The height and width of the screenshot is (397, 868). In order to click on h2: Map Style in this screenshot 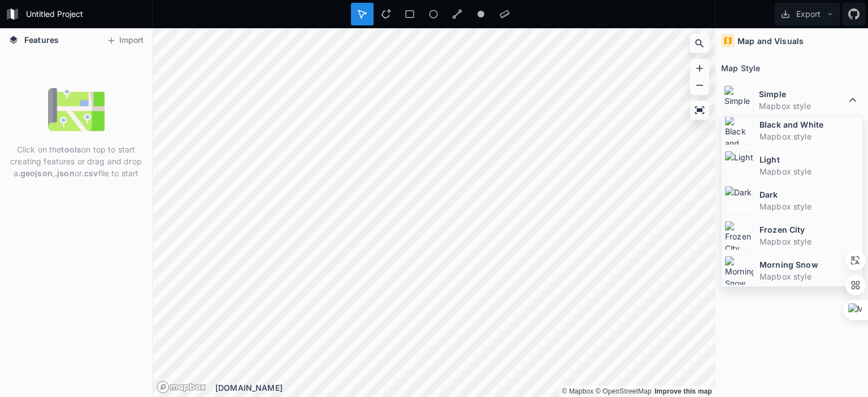, I will do `click(740, 68)`.